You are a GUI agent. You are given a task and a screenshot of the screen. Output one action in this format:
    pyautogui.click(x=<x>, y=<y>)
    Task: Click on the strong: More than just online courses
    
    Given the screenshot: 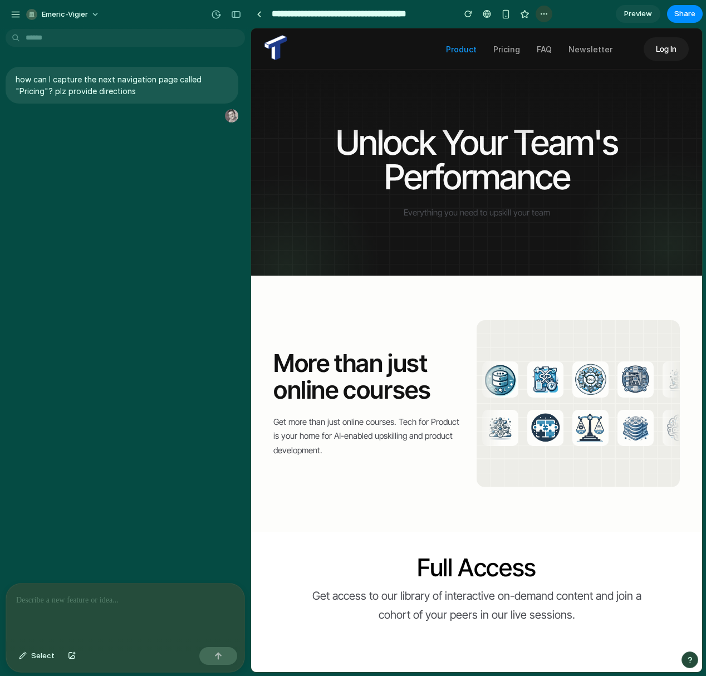 What is the action you would take?
    pyautogui.click(x=101, y=348)
    